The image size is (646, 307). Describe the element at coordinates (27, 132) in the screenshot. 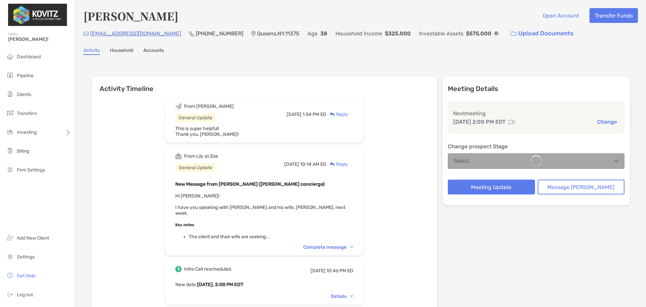

I see `span: Investing` at that location.